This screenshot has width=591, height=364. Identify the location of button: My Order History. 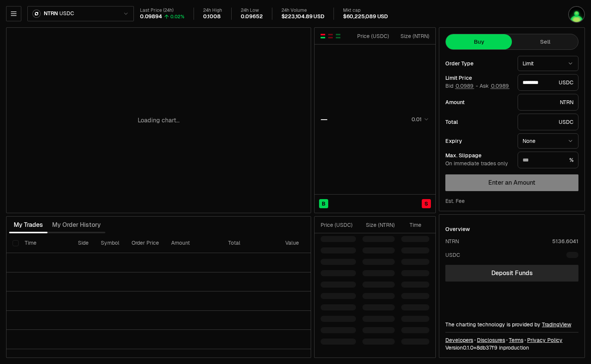
(77, 225).